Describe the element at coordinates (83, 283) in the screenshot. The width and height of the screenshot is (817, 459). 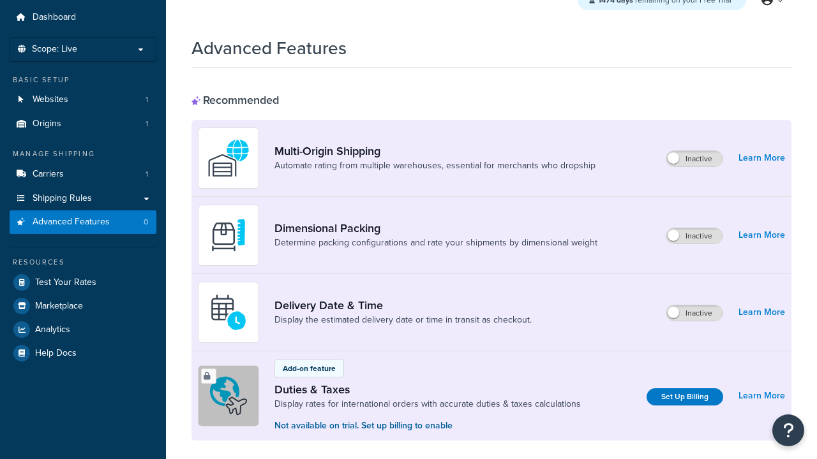
I see `li: Test Your Rates` at that location.